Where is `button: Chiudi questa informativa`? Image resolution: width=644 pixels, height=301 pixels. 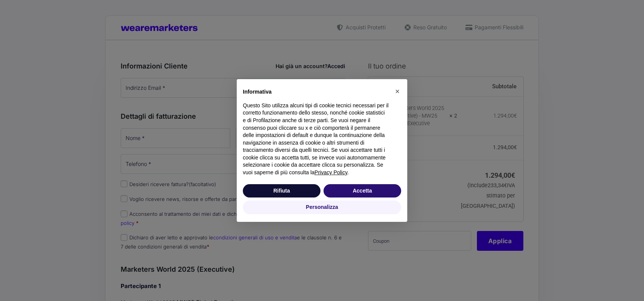 button: Chiudi questa informativa is located at coordinates (397, 91).